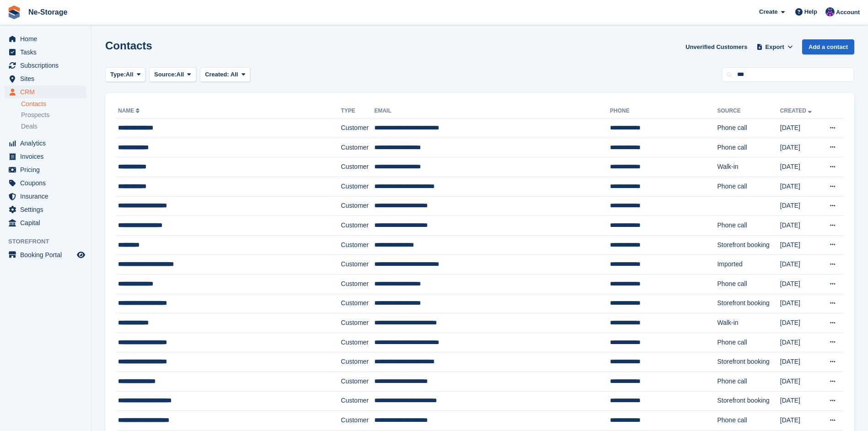 This screenshot has height=431, width=868. I want to click on h1: Contacts, so click(129, 45).